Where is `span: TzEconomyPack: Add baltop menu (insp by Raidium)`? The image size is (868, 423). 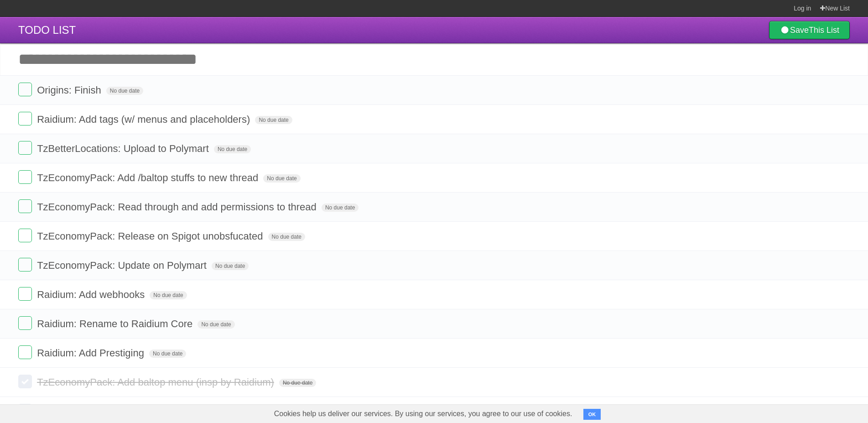 span: TzEconomyPack: Add baltop menu (insp by Raidium) is located at coordinates (157, 382).